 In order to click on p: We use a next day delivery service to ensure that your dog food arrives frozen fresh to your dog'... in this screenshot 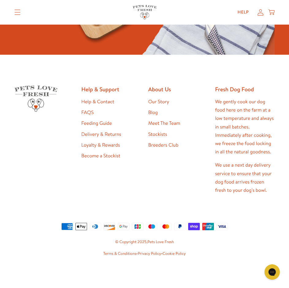, I will do `click(245, 177)`.